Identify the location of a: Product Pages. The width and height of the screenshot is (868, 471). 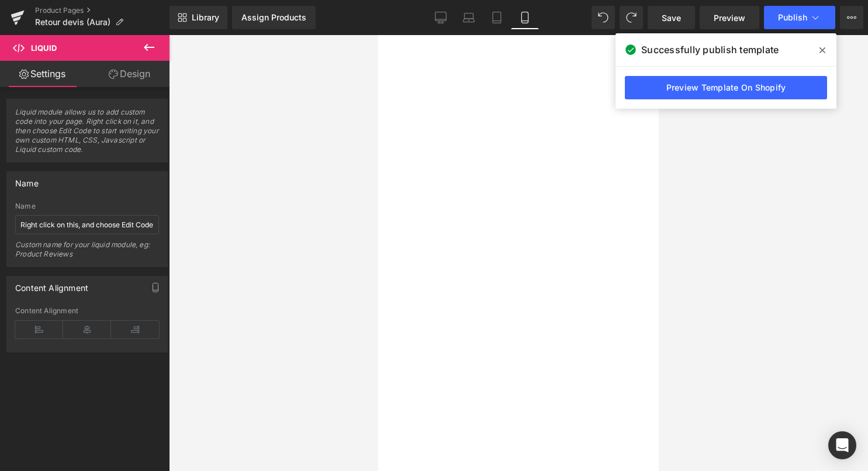
(102, 11).